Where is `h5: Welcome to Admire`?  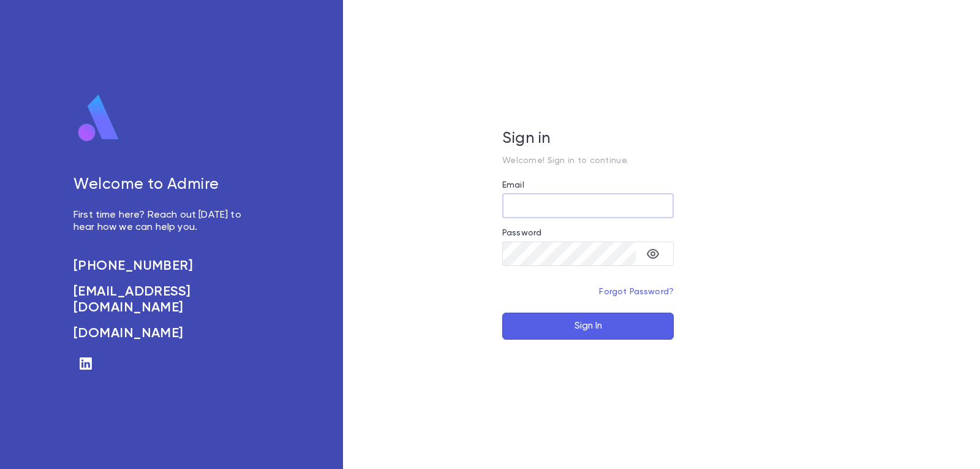
h5: Welcome to Admire is located at coordinates (164, 185).